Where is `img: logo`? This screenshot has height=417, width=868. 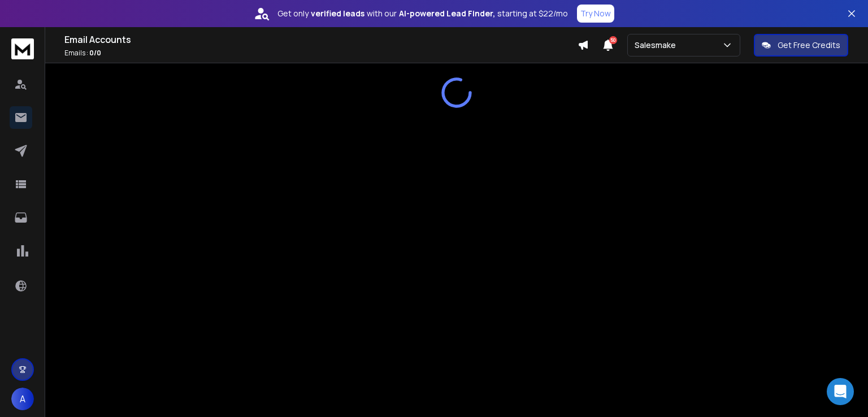
img: logo is located at coordinates (23, 48).